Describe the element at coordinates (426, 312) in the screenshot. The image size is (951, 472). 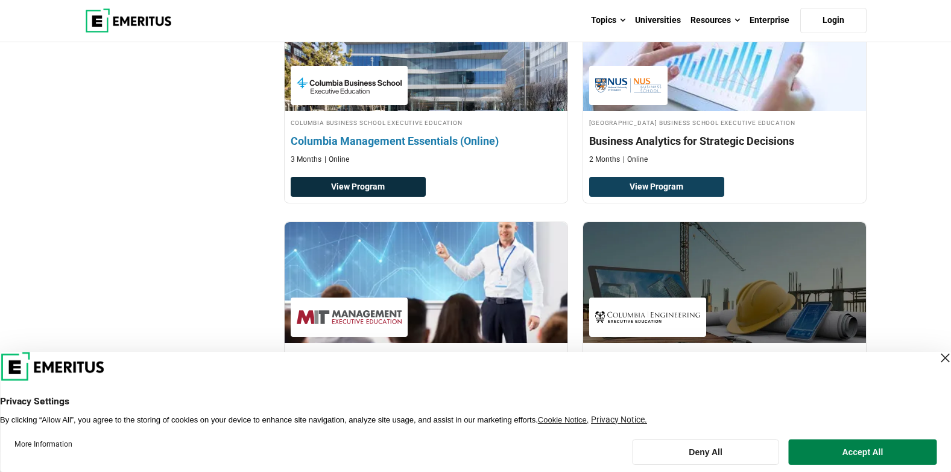
I see `a: Business Management Course by MIT Sloan Executive Education - MIT Sloan Executive Education MIT [...` at that location.